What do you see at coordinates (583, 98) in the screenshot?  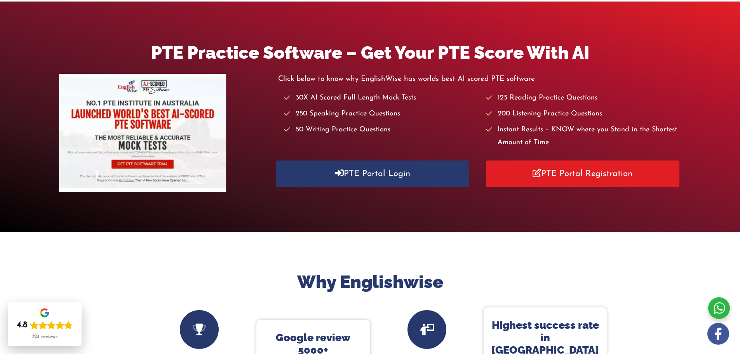 I see `li: 125 Reading Practice Questions` at bounding box center [583, 98].